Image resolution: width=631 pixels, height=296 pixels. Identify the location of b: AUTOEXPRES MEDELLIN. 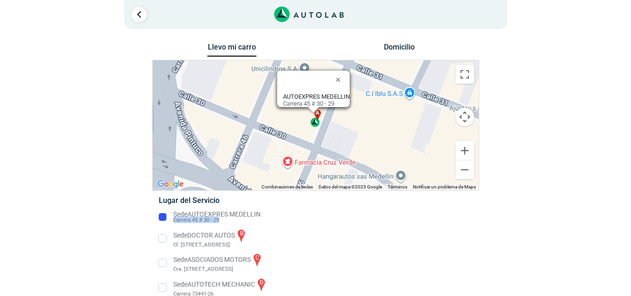
(316, 96).